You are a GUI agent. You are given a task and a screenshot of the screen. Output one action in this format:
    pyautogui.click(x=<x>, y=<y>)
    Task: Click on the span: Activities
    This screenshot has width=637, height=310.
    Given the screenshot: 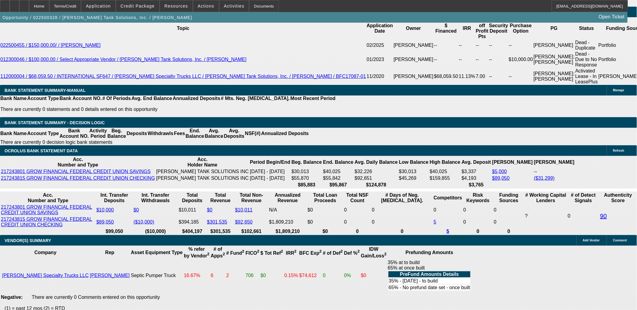 What is the action you would take?
    pyautogui.click(x=234, y=6)
    